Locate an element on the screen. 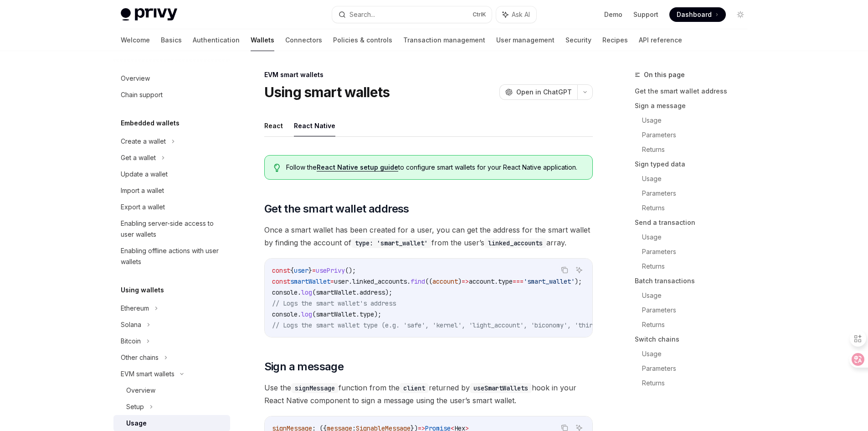 The image size is (868, 431). svg: Tip is located at coordinates (277, 168).